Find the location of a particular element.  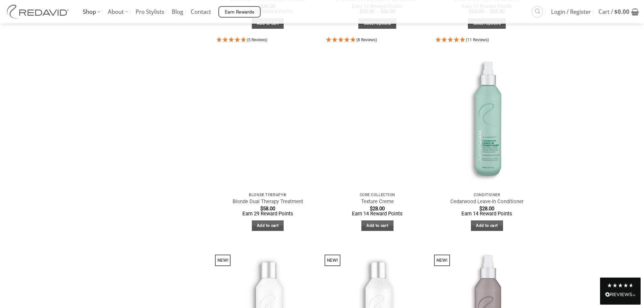

img: REVIEWS.io is located at coordinates (620, 294).